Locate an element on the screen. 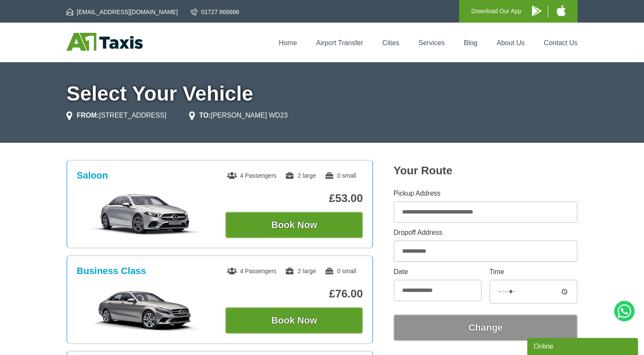 The height and width of the screenshot is (355, 644). img: A1 Taxis St Albans LTD is located at coordinates (104, 42).